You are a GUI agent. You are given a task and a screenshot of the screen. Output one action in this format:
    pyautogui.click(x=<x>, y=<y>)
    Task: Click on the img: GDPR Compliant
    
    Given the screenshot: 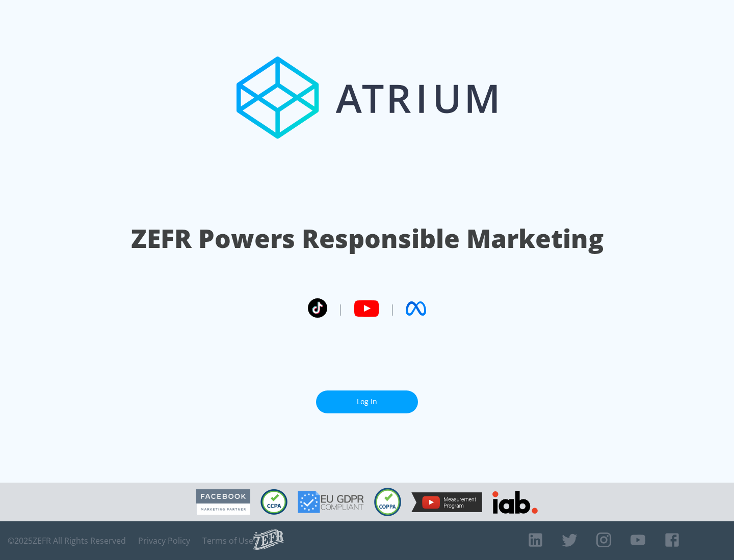 What is the action you would take?
    pyautogui.click(x=331, y=502)
    